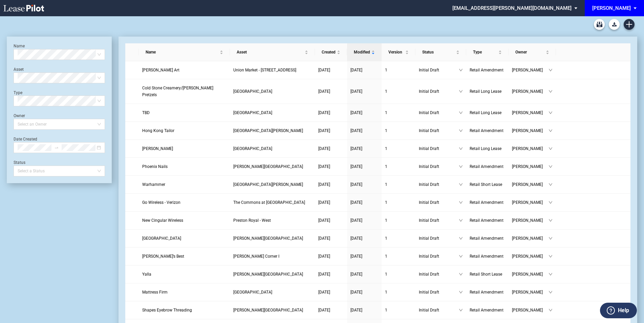 Image resolution: width=644 pixels, height=323 pixels. What do you see at coordinates (158, 131) in the screenshot?
I see `span: Hong Kong Tailor` at bounding box center [158, 131].